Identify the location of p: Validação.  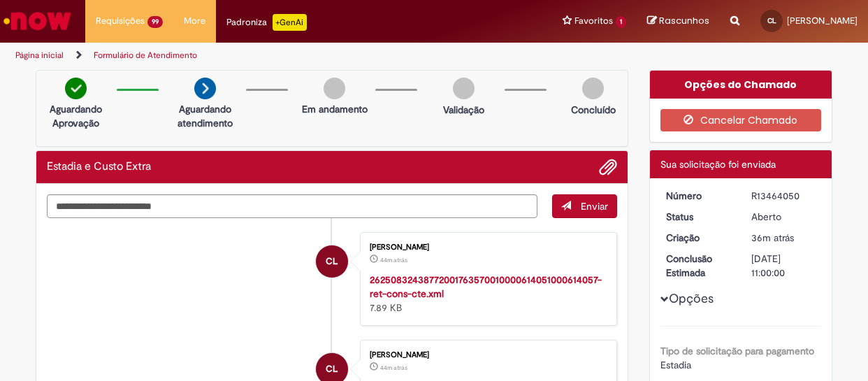
(463, 110).